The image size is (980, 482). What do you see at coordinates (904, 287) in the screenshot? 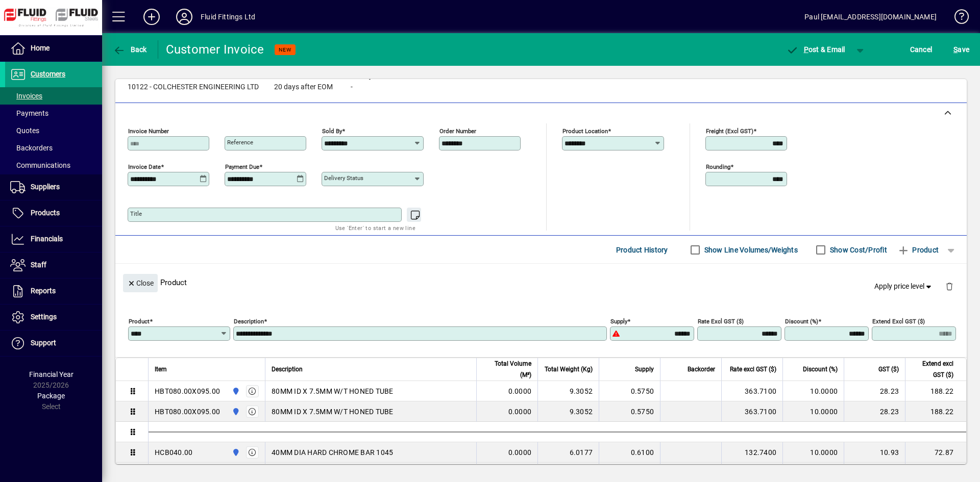
I see `button: Apply price level` at bounding box center [904, 287].